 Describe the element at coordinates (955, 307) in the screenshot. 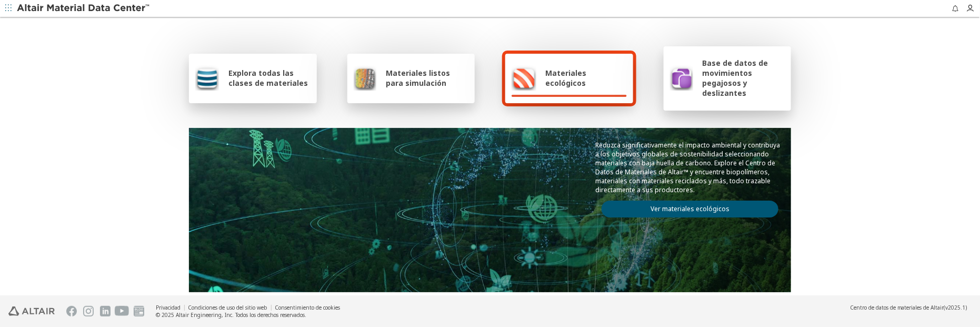

I see `font: (v2025.1)` at that location.